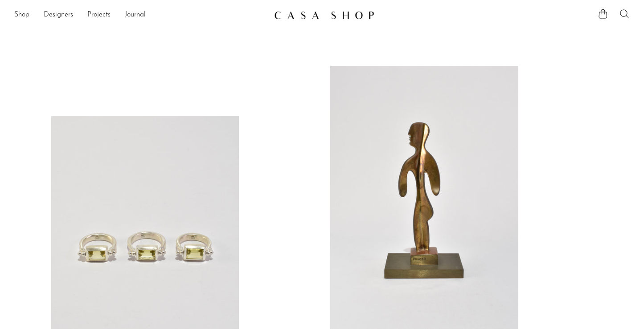 The height and width of the screenshot is (329, 644). Describe the element at coordinates (59, 15) in the screenshot. I see `a: Designers` at that location.